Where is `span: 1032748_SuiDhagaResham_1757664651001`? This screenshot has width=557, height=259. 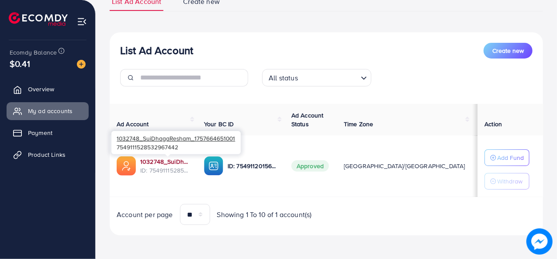 span: 1032748_SuiDhagaResham_1757664651001 is located at coordinates (175, 138).